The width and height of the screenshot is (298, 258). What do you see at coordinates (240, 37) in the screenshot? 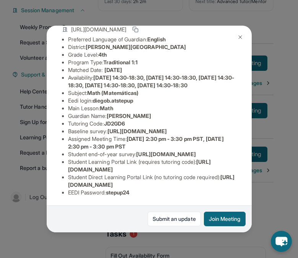
I see `img: Close Icon` at bounding box center [240, 37].